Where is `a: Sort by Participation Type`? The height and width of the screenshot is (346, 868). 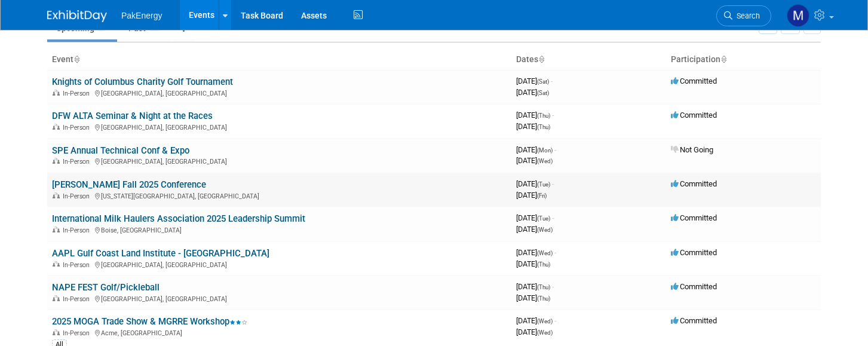 a: Sort by Participation Type is located at coordinates (724, 59).